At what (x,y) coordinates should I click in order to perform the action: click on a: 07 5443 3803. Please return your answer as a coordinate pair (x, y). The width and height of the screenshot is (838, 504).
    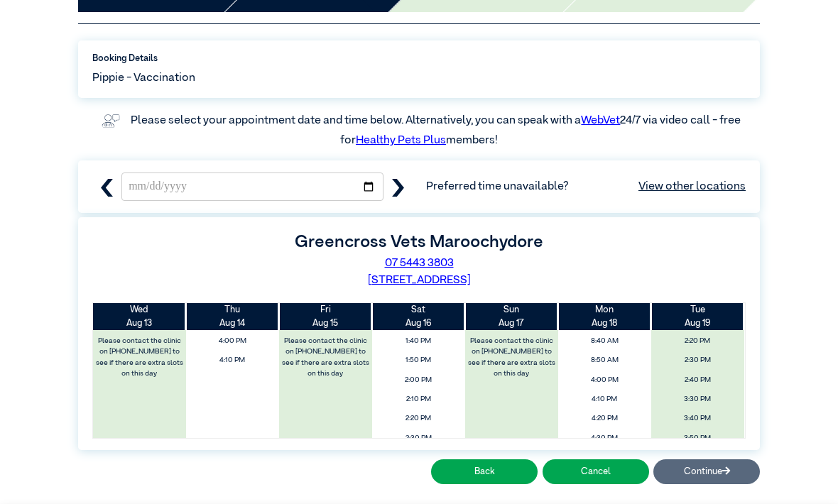
    Looking at the image, I should click on (419, 263).